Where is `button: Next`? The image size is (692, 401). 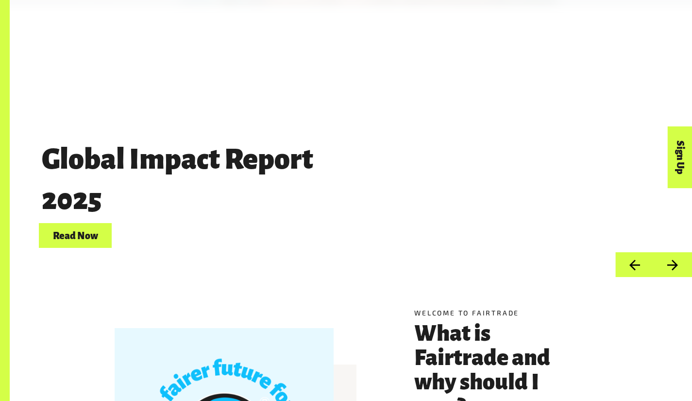
button: Next is located at coordinates (673, 264).